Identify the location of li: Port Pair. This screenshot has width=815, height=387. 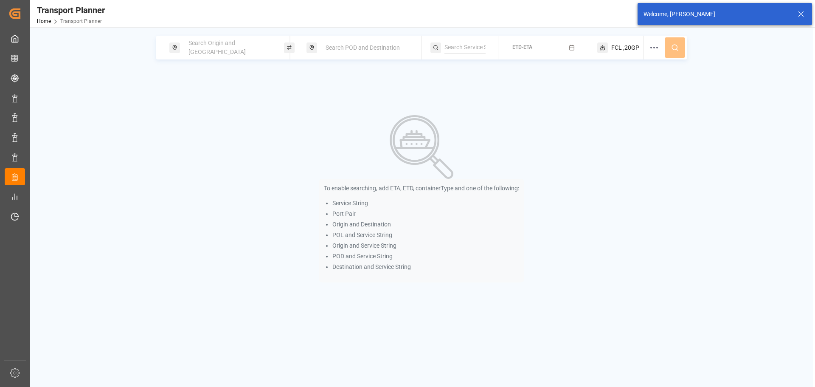
(426, 213).